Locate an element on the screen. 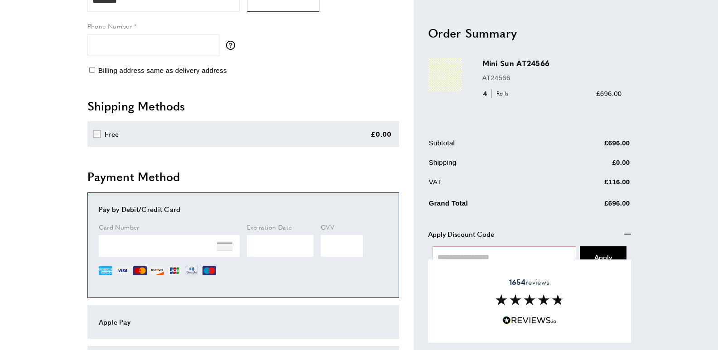 Image resolution: width=718 pixels, height=350 pixels. div: Free is located at coordinates (111, 134).